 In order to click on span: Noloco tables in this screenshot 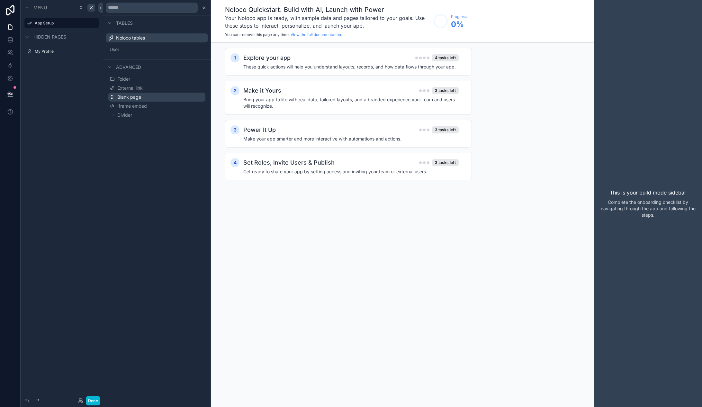, I will do `click(130, 38)`.